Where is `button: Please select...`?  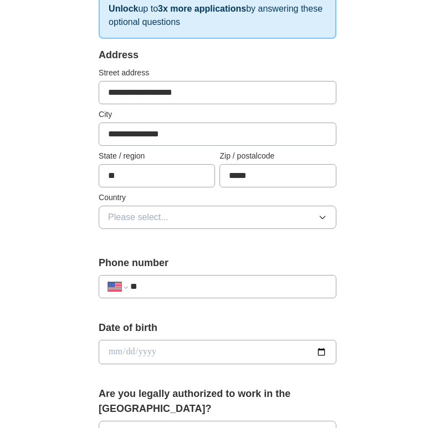
button: Please select... is located at coordinates (217, 217).